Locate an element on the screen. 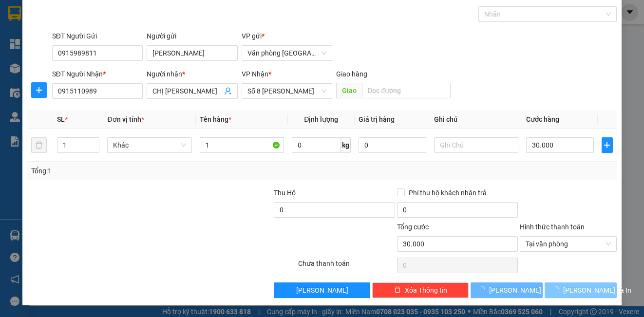 The height and width of the screenshot is (317, 644). span: VP Nhận is located at coordinates (255, 74).